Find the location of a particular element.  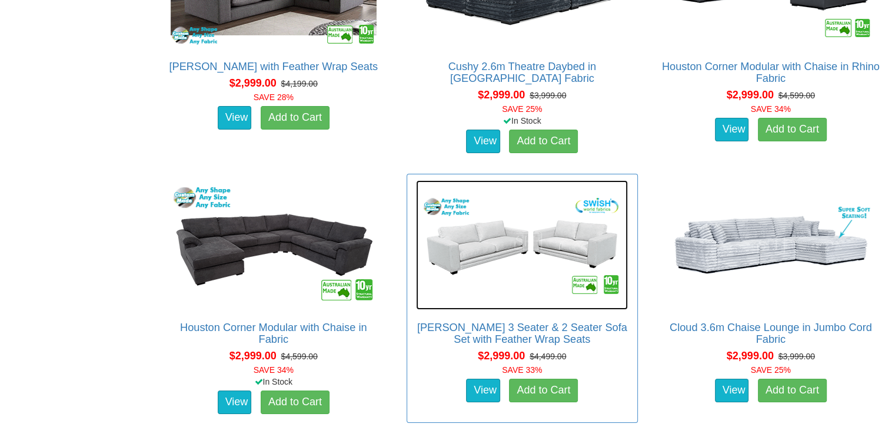

img: Cloud 3.6m Chaise Lounge in Jumbo Cord Fabric is located at coordinates (771, 245).